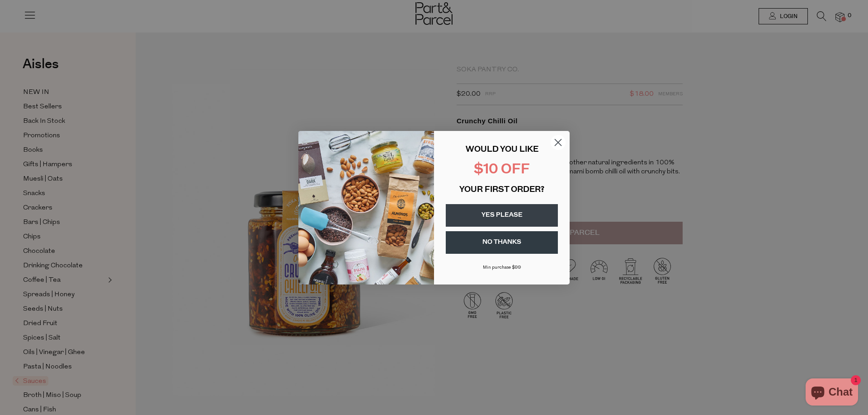 The width and height of the screenshot is (868, 415). Describe the element at coordinates (502, 190) in the screenshot. I see `span: YOUR FIRST ORDER?` at that location.